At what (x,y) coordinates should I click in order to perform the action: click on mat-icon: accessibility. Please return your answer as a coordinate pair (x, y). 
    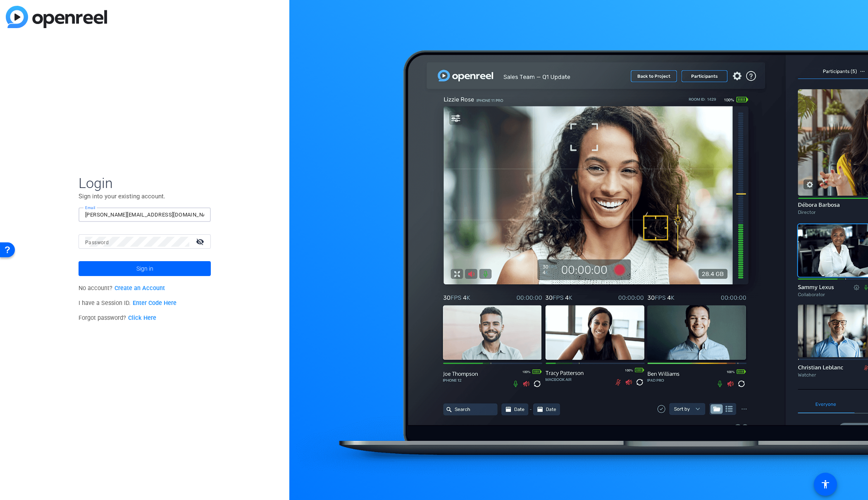
    Looking at the image, I should click on (825, 484).